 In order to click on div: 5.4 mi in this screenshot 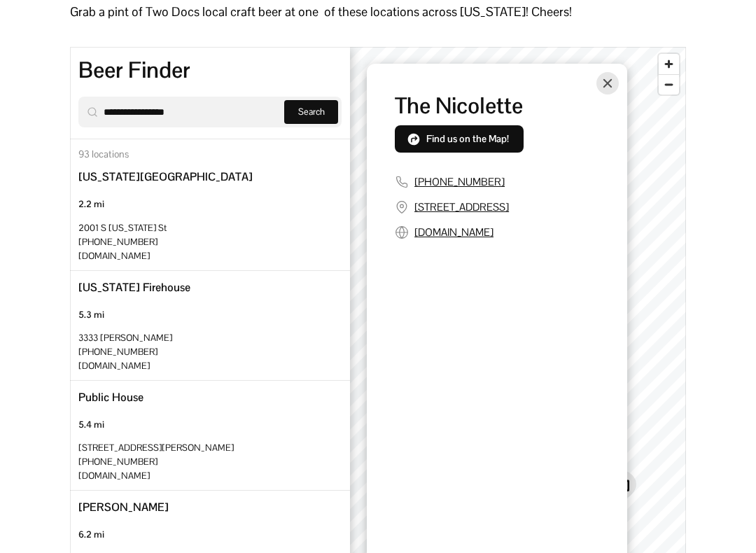, I will do `click(91, 424)`.